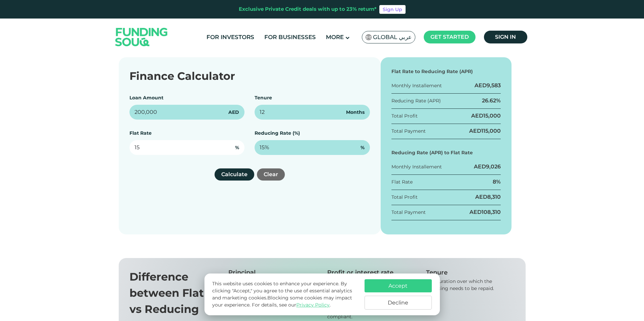 The height and width of the screenshot is (321, 644). Describe the element at coordinates (273, 273) in the screenshot. I see `div: Principal` at that location.